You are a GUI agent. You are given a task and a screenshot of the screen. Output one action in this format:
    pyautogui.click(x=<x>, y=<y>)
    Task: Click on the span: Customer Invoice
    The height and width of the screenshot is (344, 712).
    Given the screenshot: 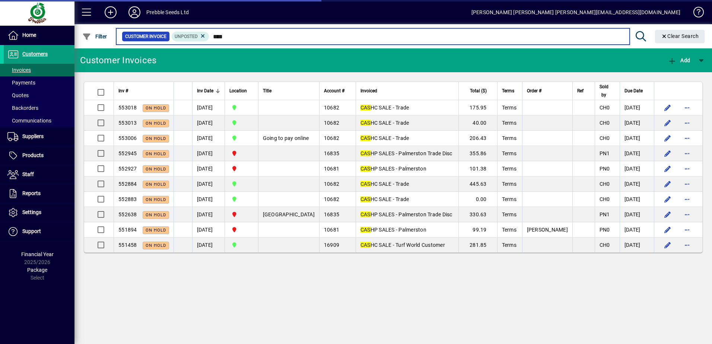 What is the action you would take?
    pyautogui.click(x=146, y=36)
    